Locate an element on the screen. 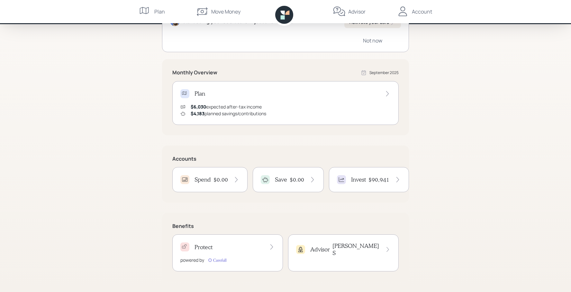  h4: $90,941 is located at coordinates (379, 179).